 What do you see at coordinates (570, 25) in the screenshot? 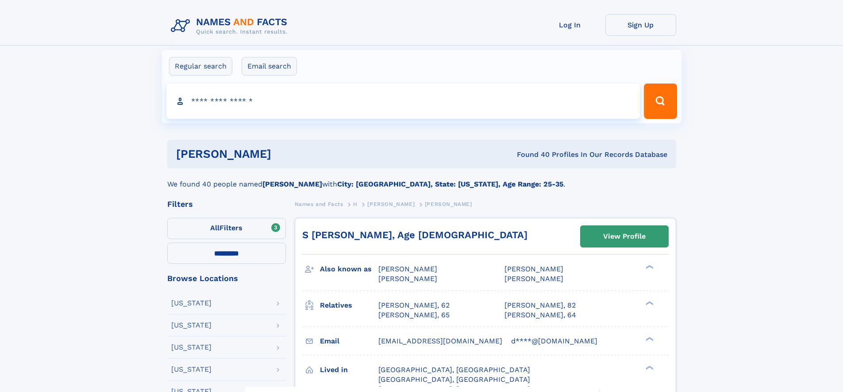
I see `a: Log In` at bounding box center [570, 25].